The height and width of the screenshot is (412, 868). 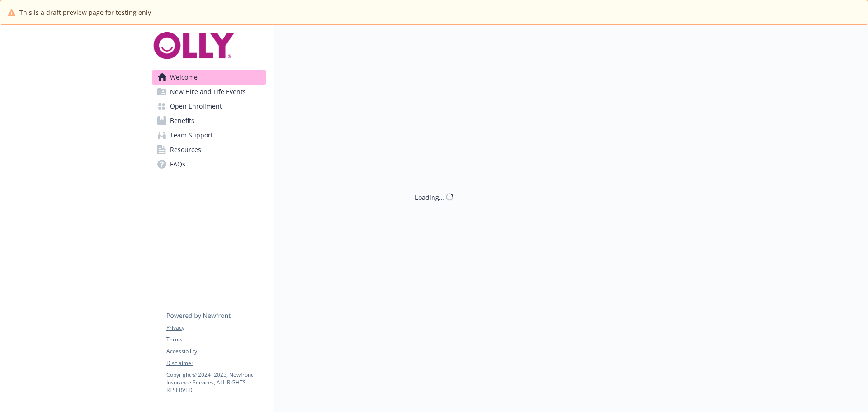 I want to click on span: This is a draft preview page for testing only, so click(x=85, y=12).